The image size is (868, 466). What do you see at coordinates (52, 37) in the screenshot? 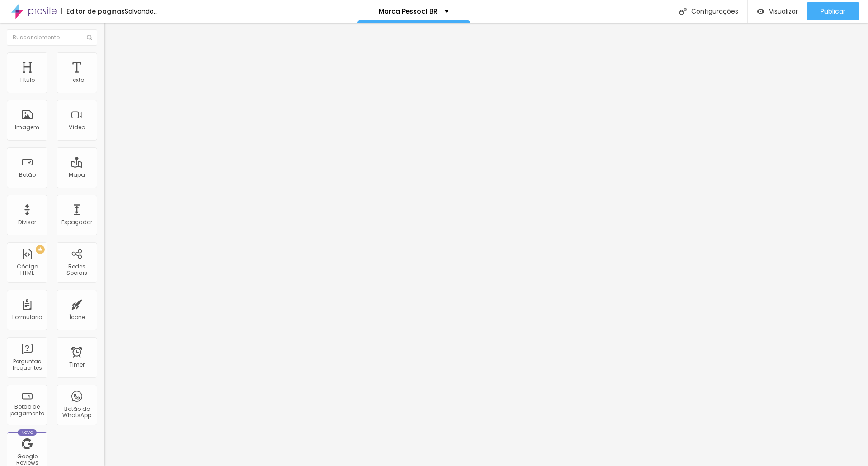
I see `input: Buscar elemento` at bounding box center [52, 37].